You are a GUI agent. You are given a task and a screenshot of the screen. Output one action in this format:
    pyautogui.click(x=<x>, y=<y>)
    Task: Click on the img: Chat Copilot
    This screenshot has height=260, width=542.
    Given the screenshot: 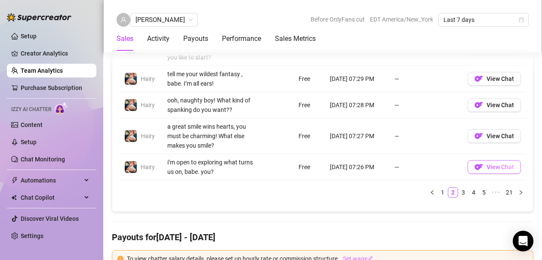 What is the action you would take?
    pyautogui.click(x=14, y=198)
    